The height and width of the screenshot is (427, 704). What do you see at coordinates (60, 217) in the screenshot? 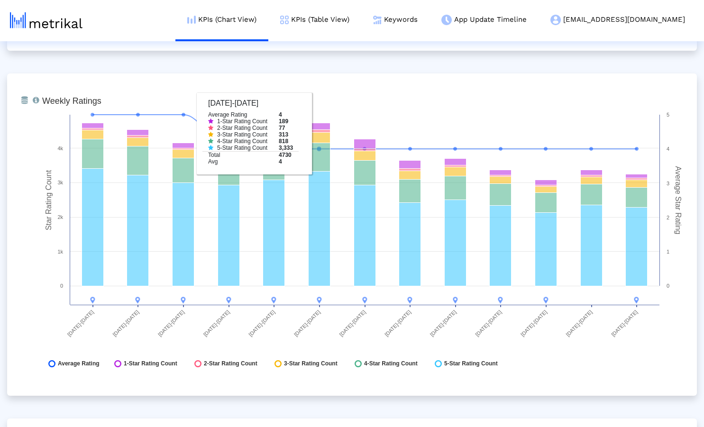
I see `text: 2k` at bounding box center [60, 217].